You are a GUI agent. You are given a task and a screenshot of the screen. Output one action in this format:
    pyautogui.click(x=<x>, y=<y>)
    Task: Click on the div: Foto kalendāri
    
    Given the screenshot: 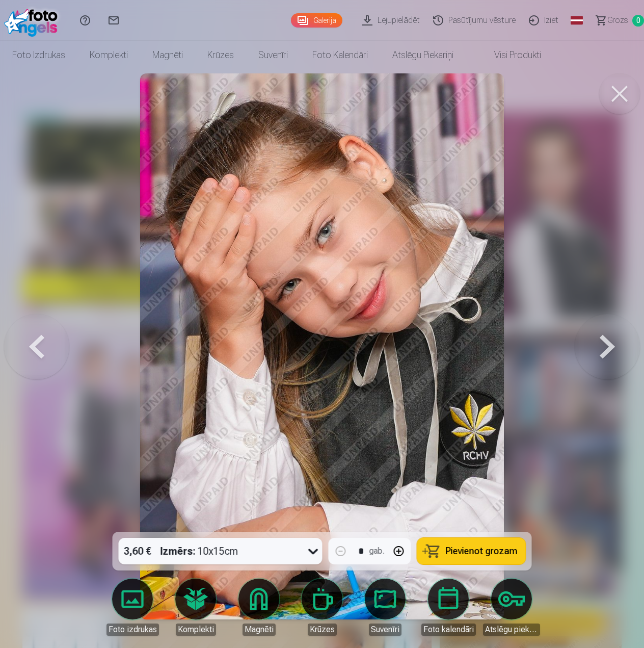 What is the action you would take?
    pyautogui.click(x=448, y=630)
    